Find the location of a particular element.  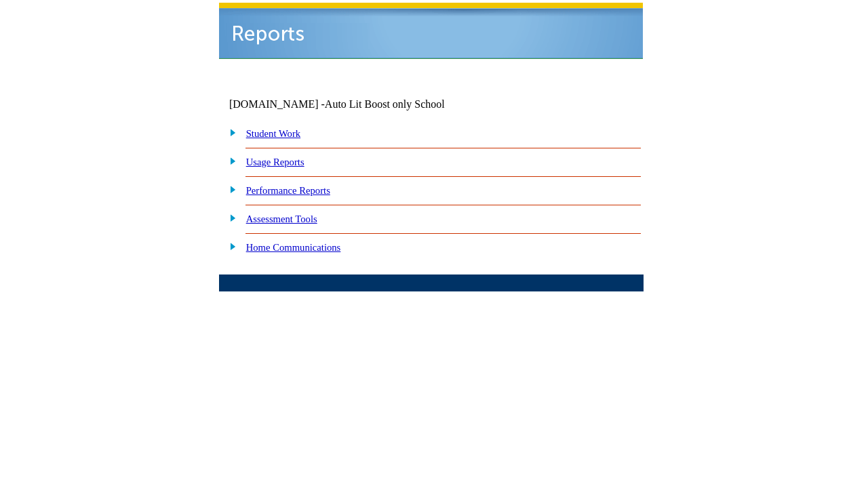

img: header is located at coordinates (431, 30).